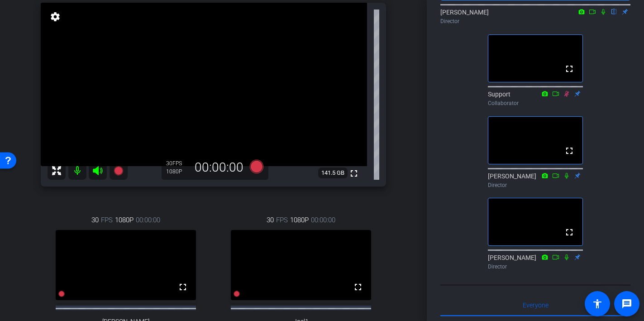  Describe the element at coordinates (55, 17) in the screenshot. I see `mat-icon: settings` at that location.